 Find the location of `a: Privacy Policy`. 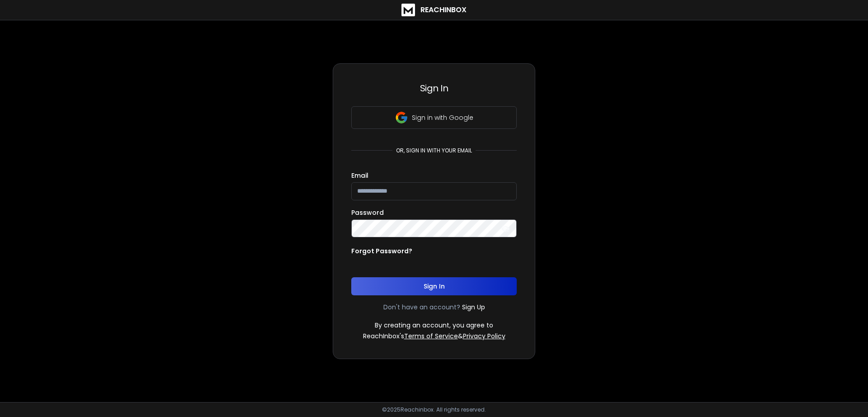

a: Privacy Policy is located at coordinates (484, 336).